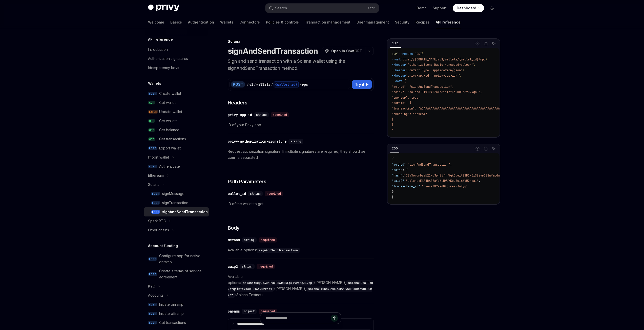 This screenshot has width=644, height=330. I want to click on a: Dashboard, so click(469, 8).